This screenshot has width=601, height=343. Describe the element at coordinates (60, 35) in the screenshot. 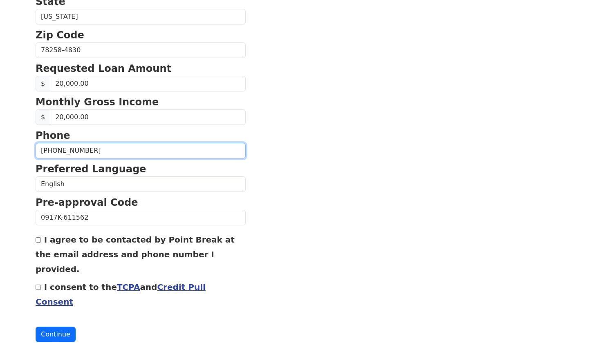

I see `strong: Zip Code` at that location.